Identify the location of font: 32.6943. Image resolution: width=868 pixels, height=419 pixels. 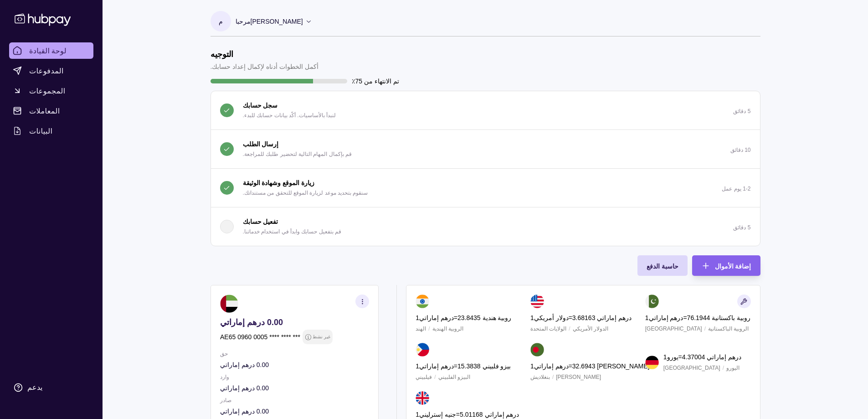
(583, 366).